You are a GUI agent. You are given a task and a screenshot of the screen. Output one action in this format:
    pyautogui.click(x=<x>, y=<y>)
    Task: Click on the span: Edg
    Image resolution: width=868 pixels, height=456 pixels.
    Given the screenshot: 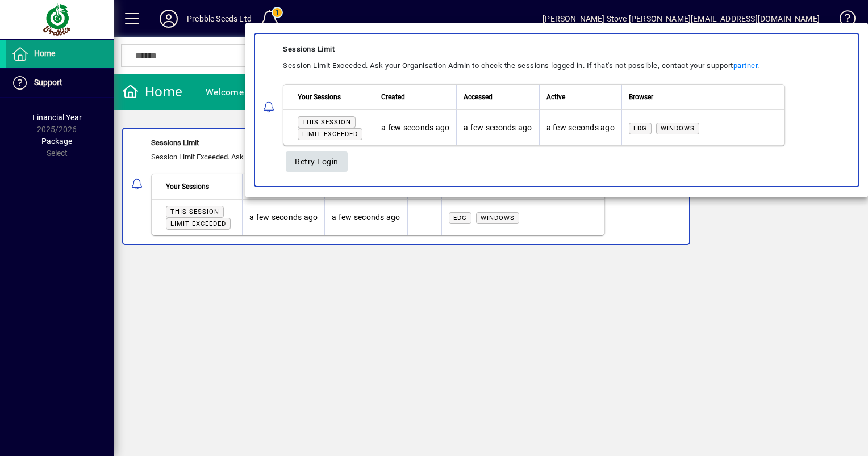 What is the action you would take?
    pyautogui.click(x=640, y=128)
    